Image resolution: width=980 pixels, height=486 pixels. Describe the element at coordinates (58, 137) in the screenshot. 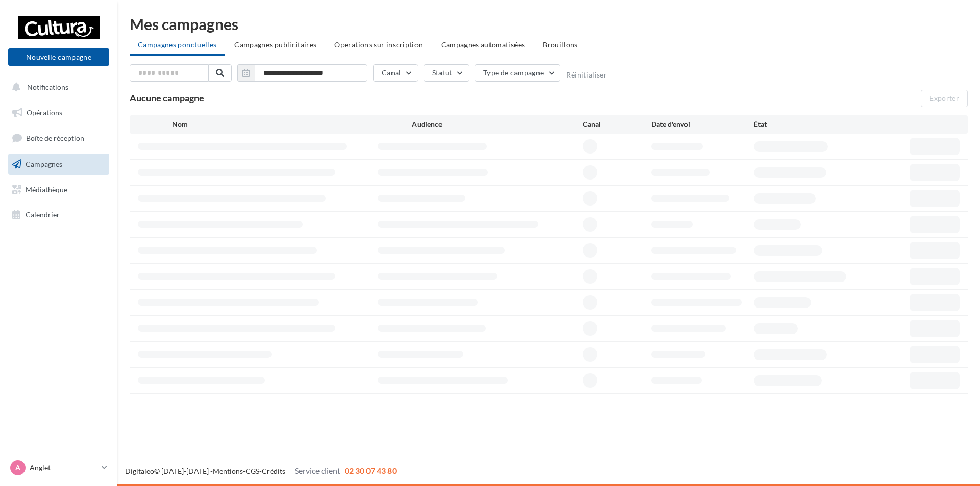

I see `a: Boîte de réception` at that location.